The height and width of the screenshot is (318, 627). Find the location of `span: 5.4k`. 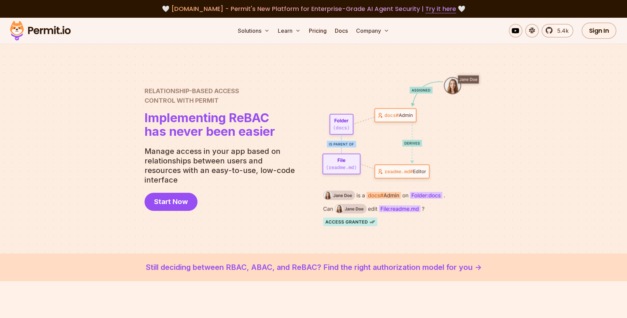

span: 5.4k is located at coordinates (561, 31).